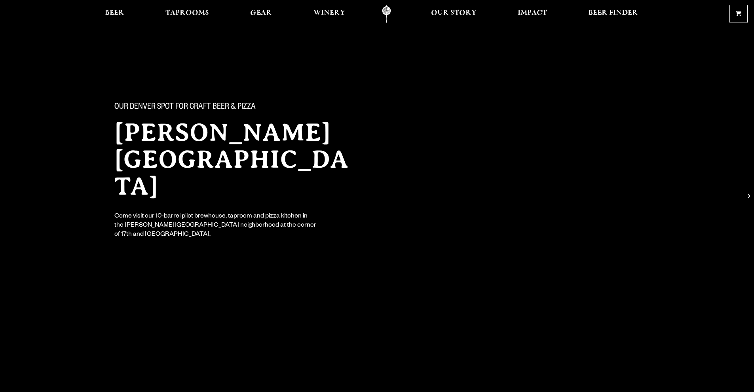 This screenshot has width=754, height=392. What do you see at coordinates (386, 14) in the screenshot?
I see `a: Odell Home` at bounding box center [386, 14].